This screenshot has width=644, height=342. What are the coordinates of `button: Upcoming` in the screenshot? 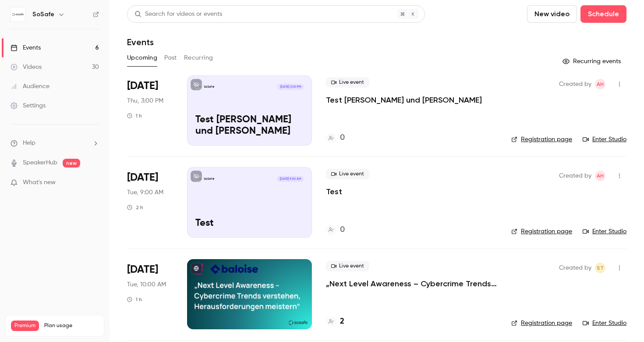 It's located at (142, 58).